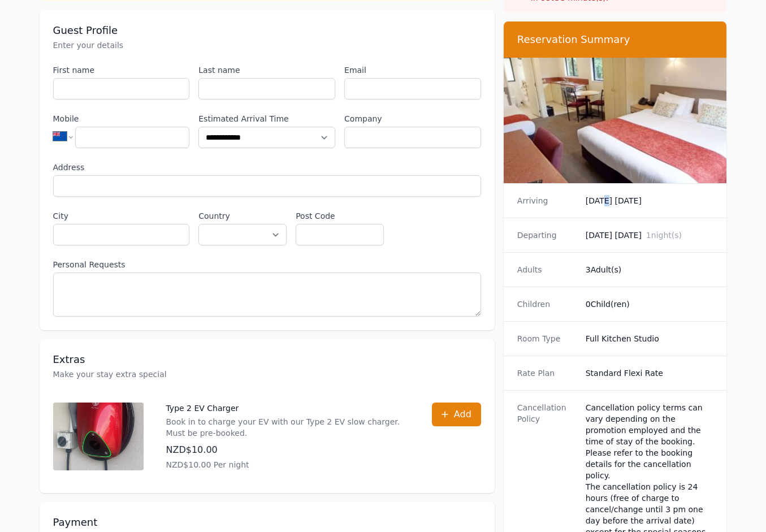 The height and width of the screenshot is (532, 766). Describe the element at coordinates (547, 304) in the screenshot. I see `dt: Children` at that location.